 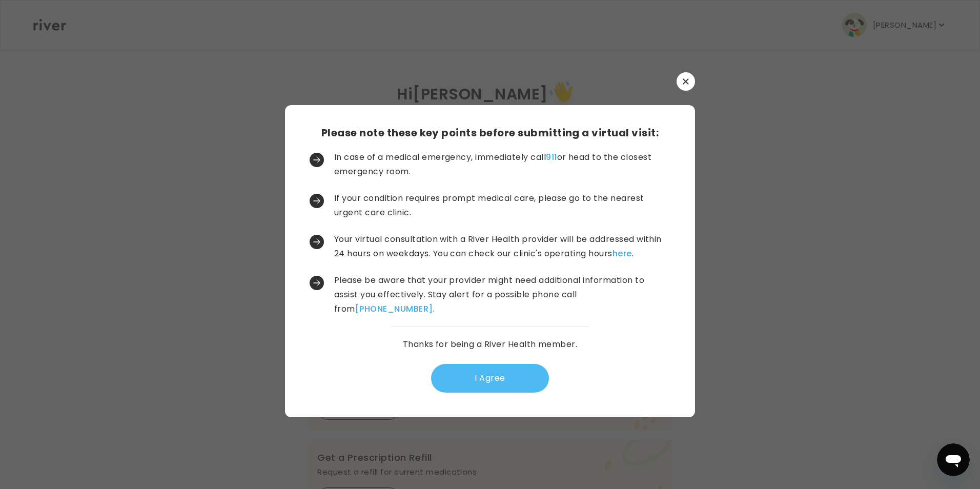 I want to click on h3: Please note these key points before submitting a virtual visit:, so click(x=490, y=133).